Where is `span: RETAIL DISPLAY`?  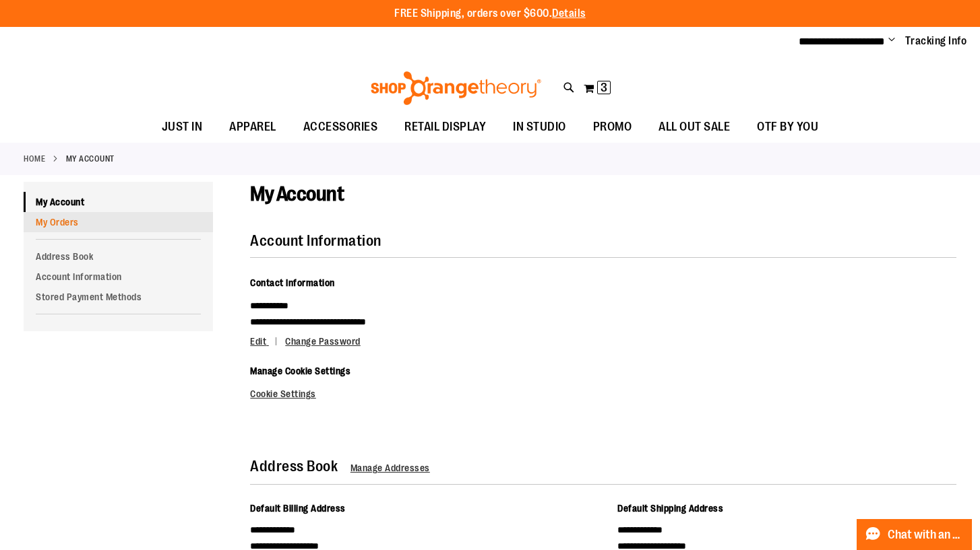
span: RETAIL DISPLAY is located at coordinates (445, 127).